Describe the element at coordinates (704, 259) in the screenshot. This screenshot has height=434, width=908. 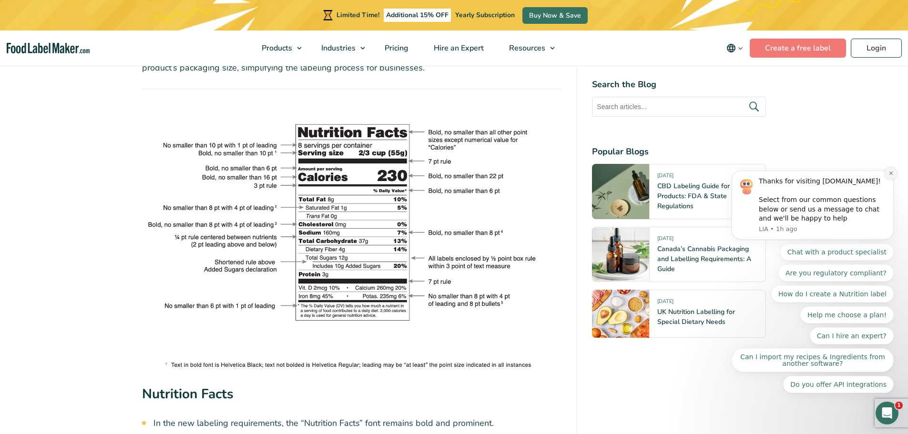
I see `a: Canada’s Cannabis Packaging and Labelling Requirements: A Guide` at that location.